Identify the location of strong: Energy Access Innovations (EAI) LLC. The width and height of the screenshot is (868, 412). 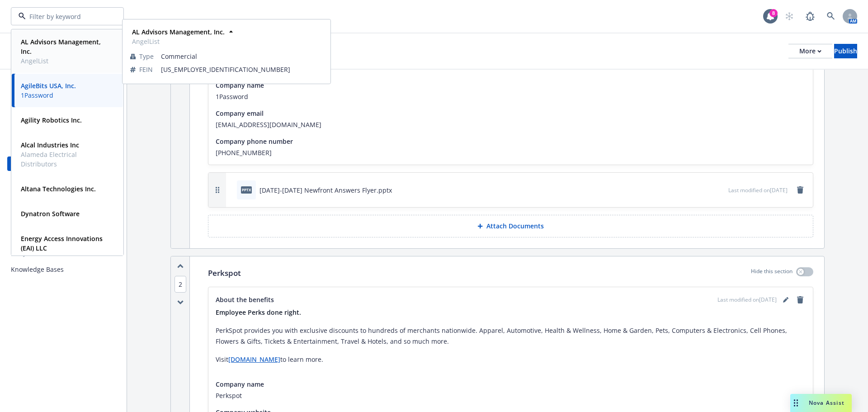
(61, 243).